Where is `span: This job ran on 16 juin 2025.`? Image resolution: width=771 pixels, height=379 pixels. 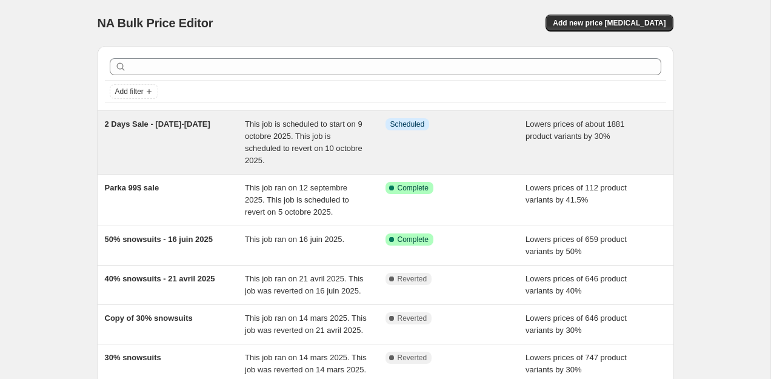 span: This job ran on 16 juin 2025. is located at coordinates (294, 239).